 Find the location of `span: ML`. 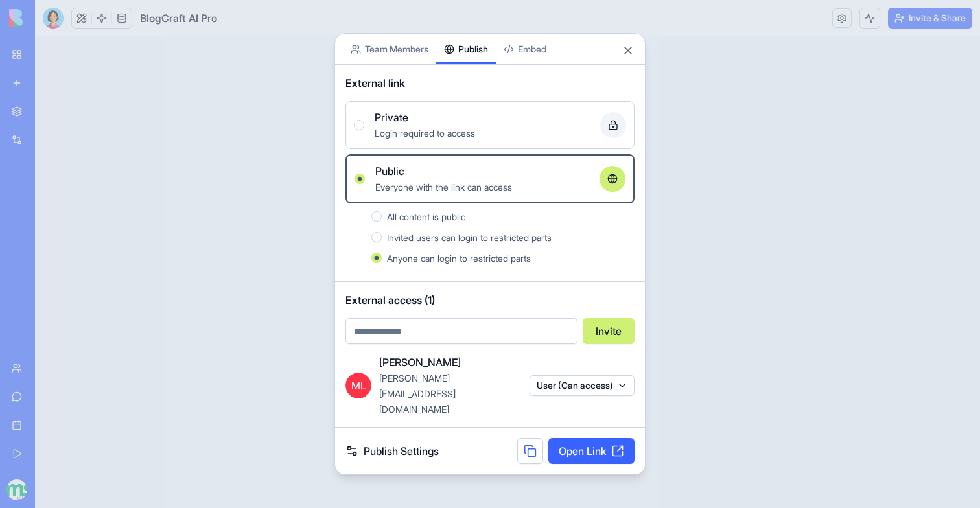

span: ML is located at coordinates (358, 385).